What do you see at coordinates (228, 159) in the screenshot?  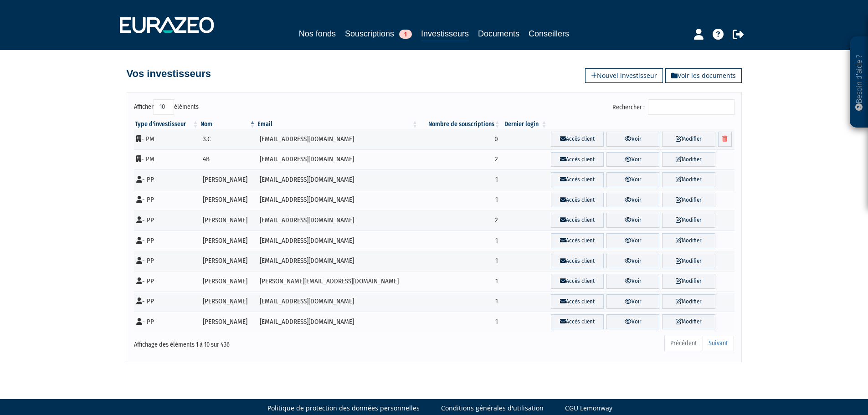 I see `td: 4B` at bounding box center [228, 159].